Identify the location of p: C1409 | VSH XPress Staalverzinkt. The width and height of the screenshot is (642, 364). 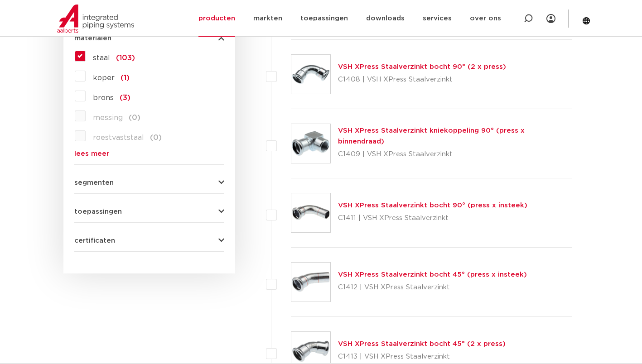
(455, 154).